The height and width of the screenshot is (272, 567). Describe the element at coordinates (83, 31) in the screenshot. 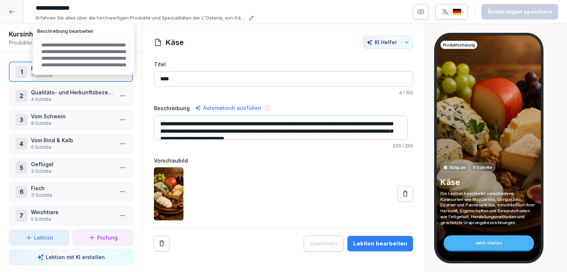

I see `h2: Beschreibung bearbeiten` at that location.